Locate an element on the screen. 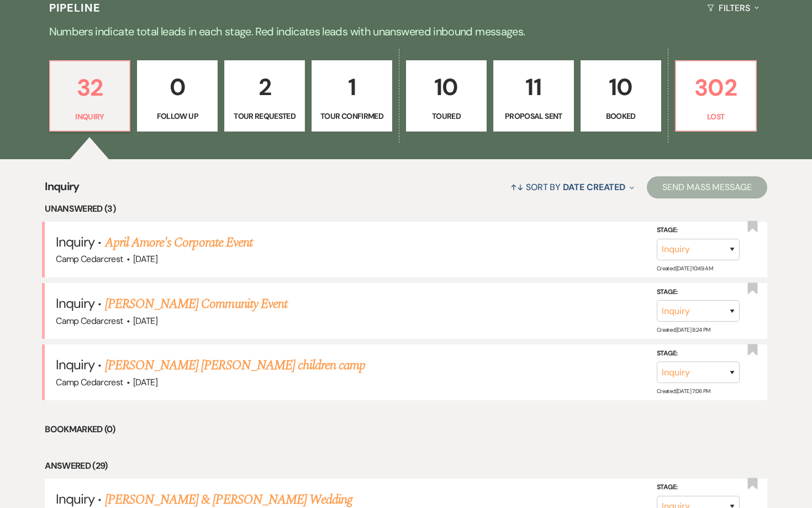 Image resolution: width=812 pixels, height=508 pixels. p: Booked is located at coordinates (621, 116).